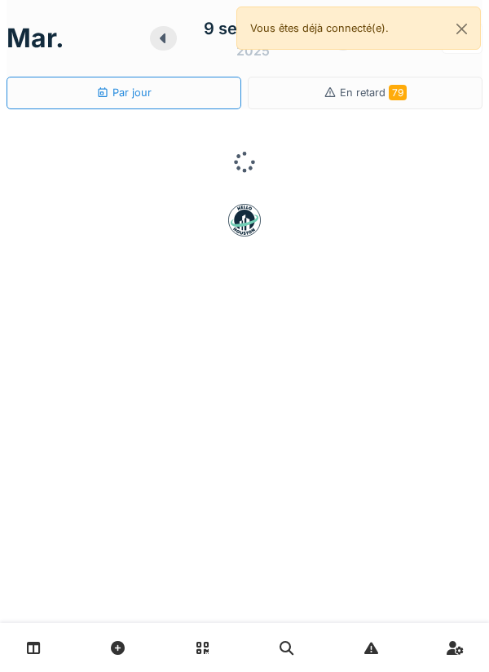 The width and height of the screenshot is (489, 672). What do you see at coordinates (398, 92) in the screenshot?
I see `span: 79` at bounding box center [398, 92].